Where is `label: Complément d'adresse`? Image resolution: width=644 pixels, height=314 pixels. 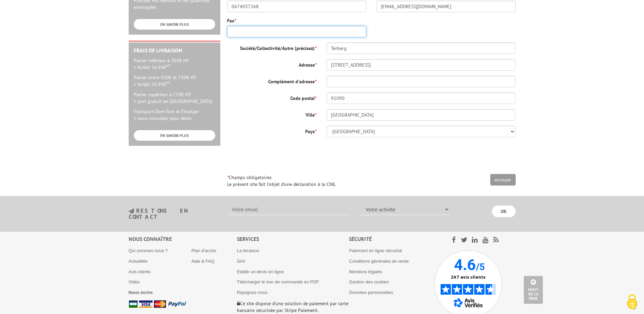
label: Complément d'adresse is located at coordinates (272, 80).